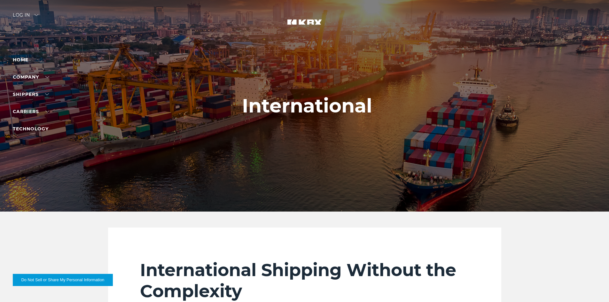 The height and width of the screenshot is (302, 609). I want to click on a: Home, so click(20, 60).